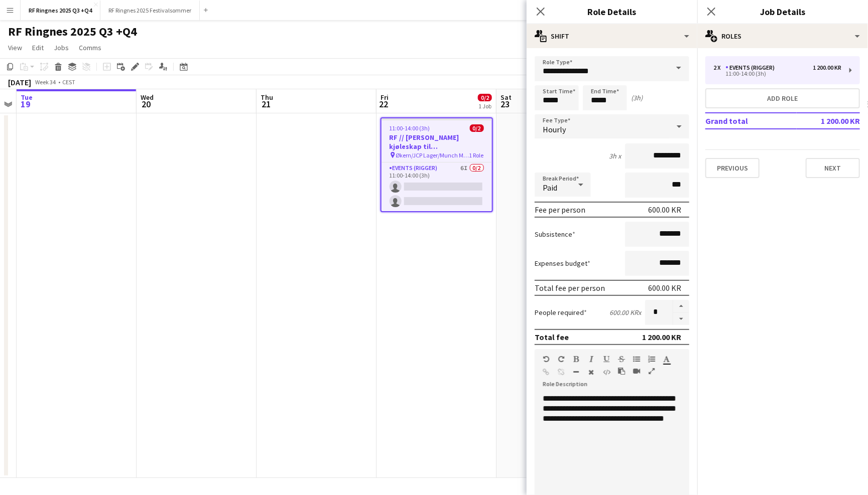  I want to click on a: Comms, so click(90, 48).